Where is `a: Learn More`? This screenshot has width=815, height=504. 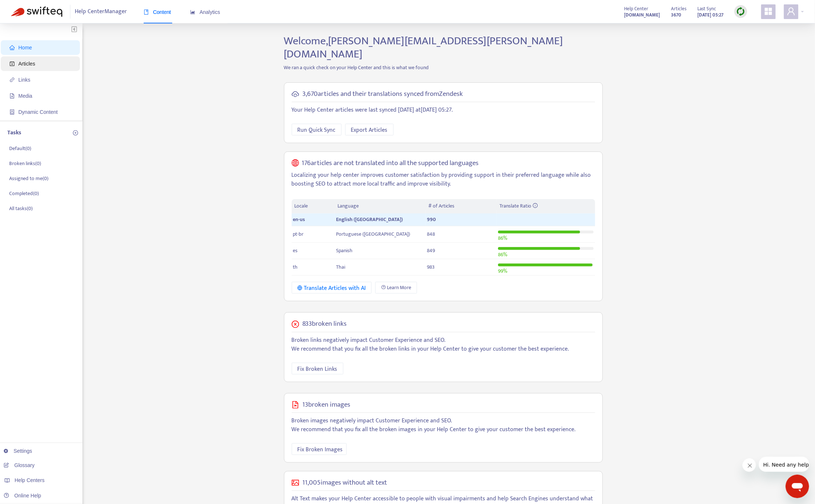 a: Learn More is located at coordinates (396, 288).